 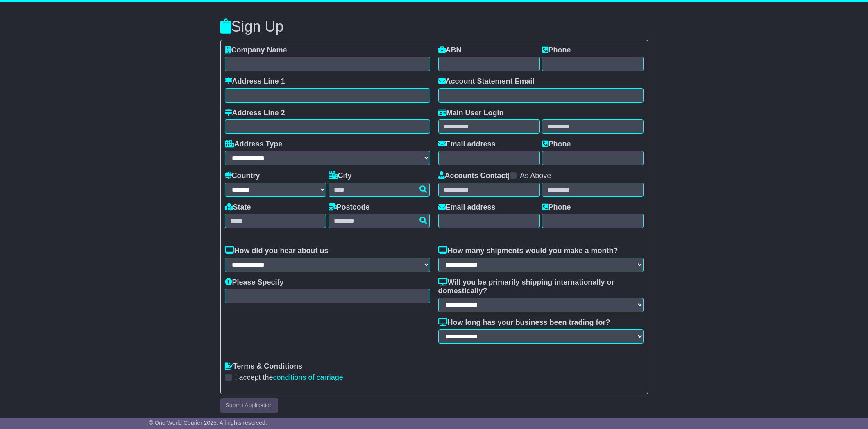 What do you see at coordinates (473, 176) in the screenshot?
I see `label: Accounts Contact` at bounding box center [473, 176].